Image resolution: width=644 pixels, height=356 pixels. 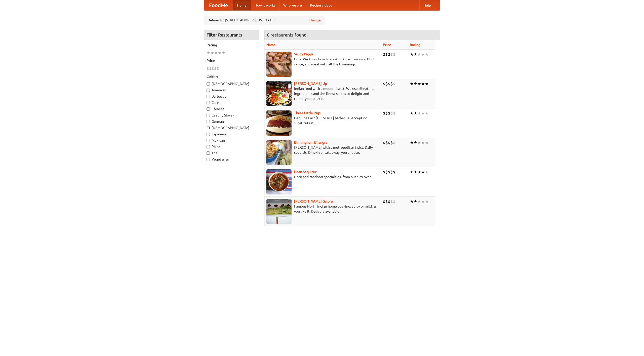 What do you see at coordinates (311, 142) in the screenshot?
I see `b: Birmingham Bhangra` at bounding box center [311, 142].